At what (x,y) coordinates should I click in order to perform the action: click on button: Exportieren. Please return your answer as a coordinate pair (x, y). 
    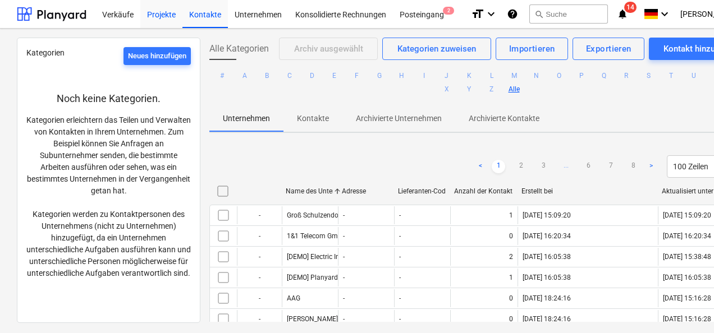
    Looking at the image, I should click on (608, 49).